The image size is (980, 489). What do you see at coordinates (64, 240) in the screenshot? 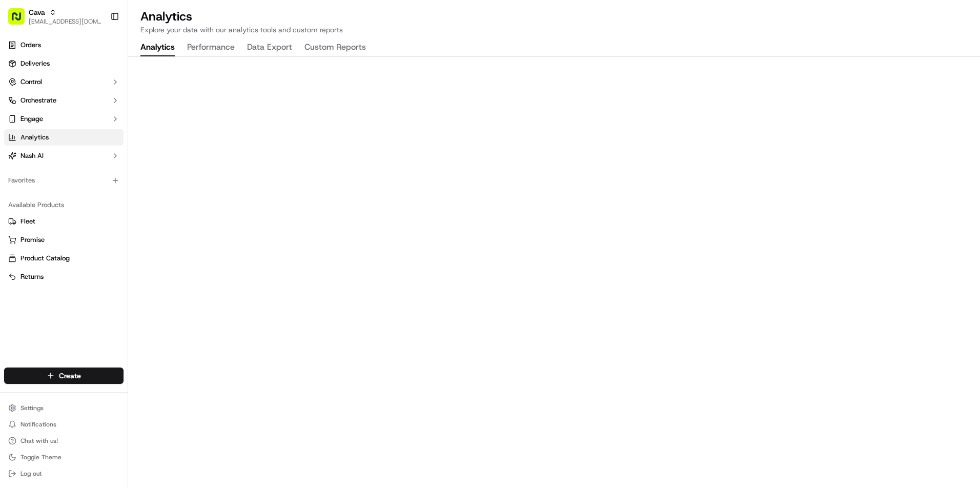
I see `button: Promise` at bounding box center [64, 240].